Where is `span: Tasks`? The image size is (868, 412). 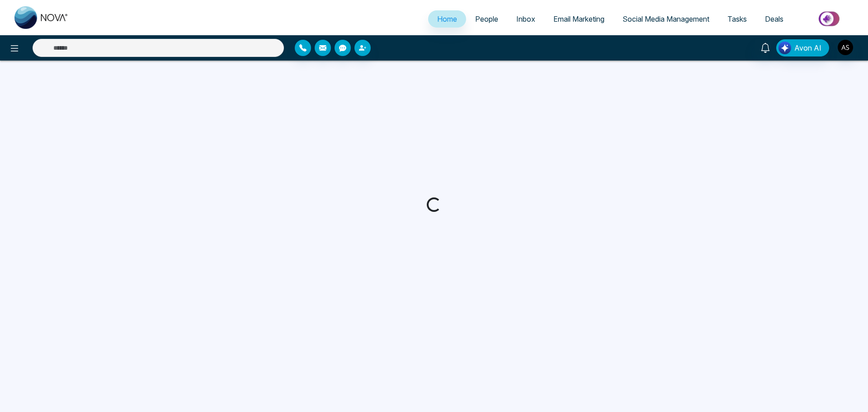 span: Tasks is located at coordinates (738, 19).